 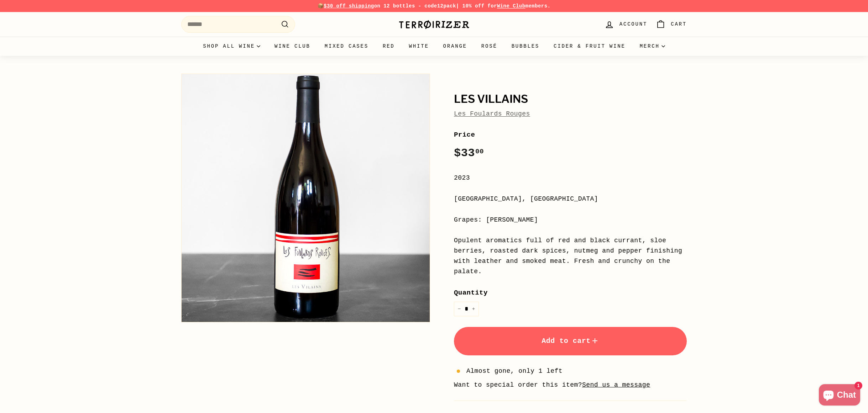 I want to click on span: Cart, so click(x=679, y=24).